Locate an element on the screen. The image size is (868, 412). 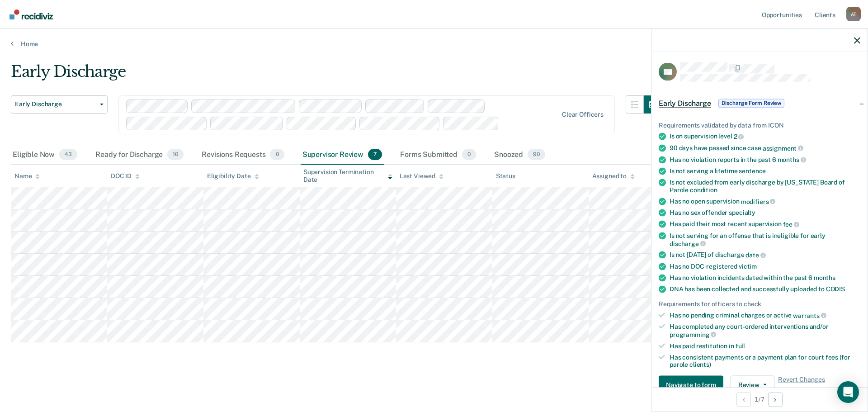
button: Navigate to form is located at coordinates (690, 385).